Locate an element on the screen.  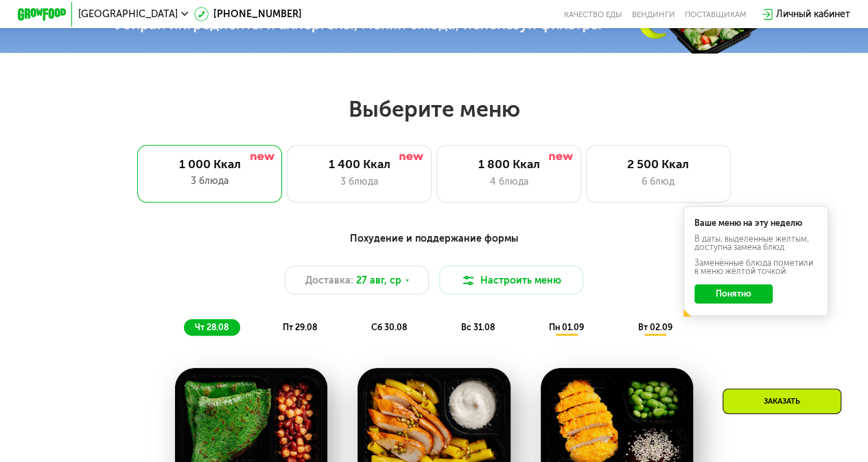
button: Понятно is located at coordinates (732, 294).